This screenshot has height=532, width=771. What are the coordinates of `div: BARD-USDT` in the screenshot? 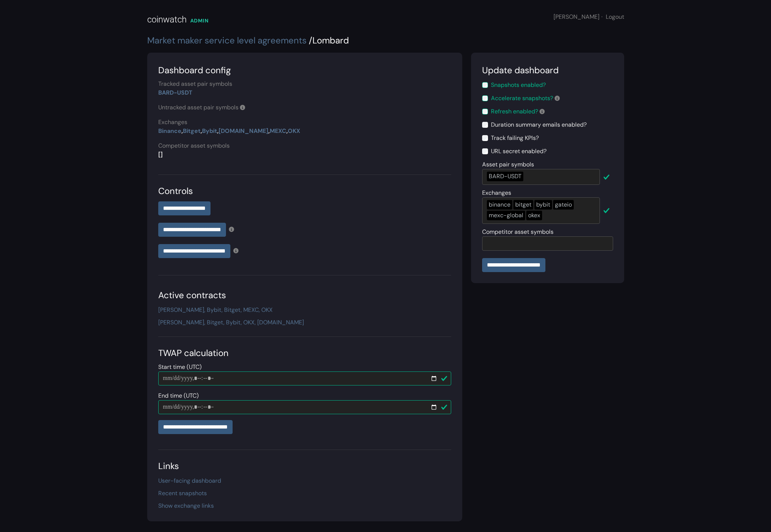 It's located at (505, 177).